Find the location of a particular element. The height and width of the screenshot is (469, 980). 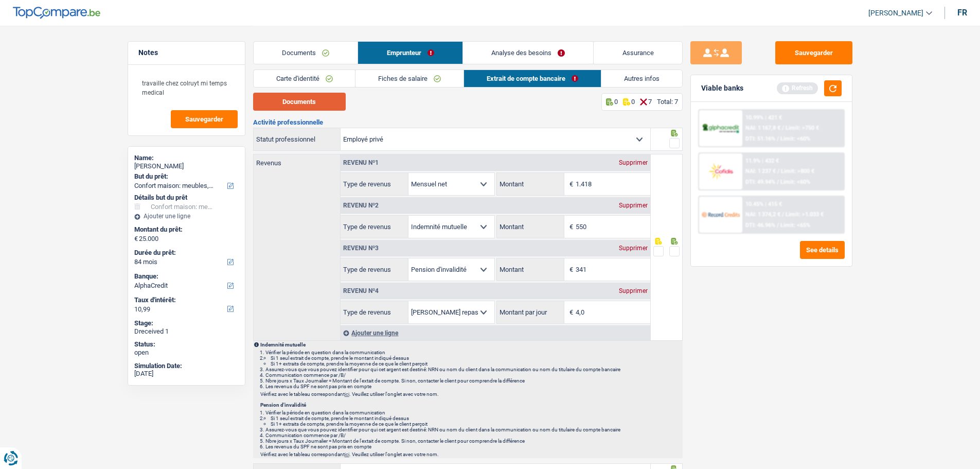

div: fr is located at coordinates (962, 13).